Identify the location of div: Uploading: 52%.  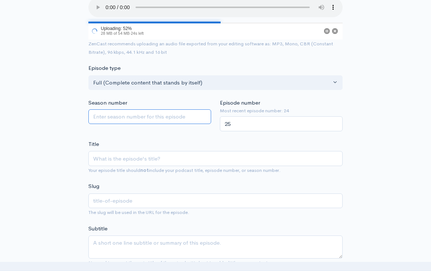
(122, 28).